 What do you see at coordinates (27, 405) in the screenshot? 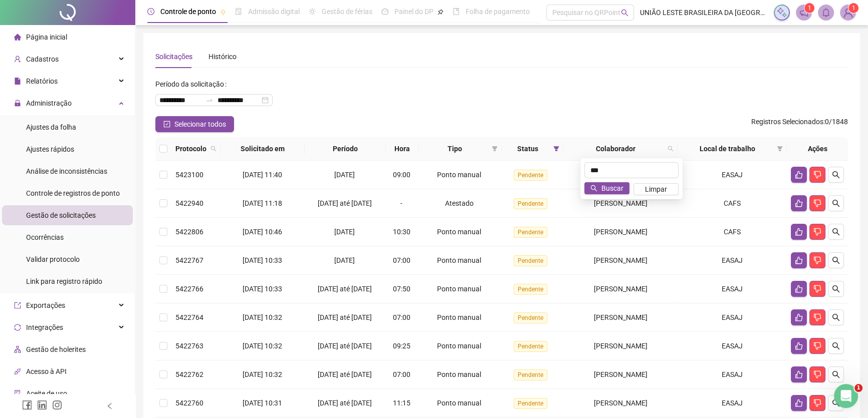
I see `span: facebook` at bounding box center [27, 405].